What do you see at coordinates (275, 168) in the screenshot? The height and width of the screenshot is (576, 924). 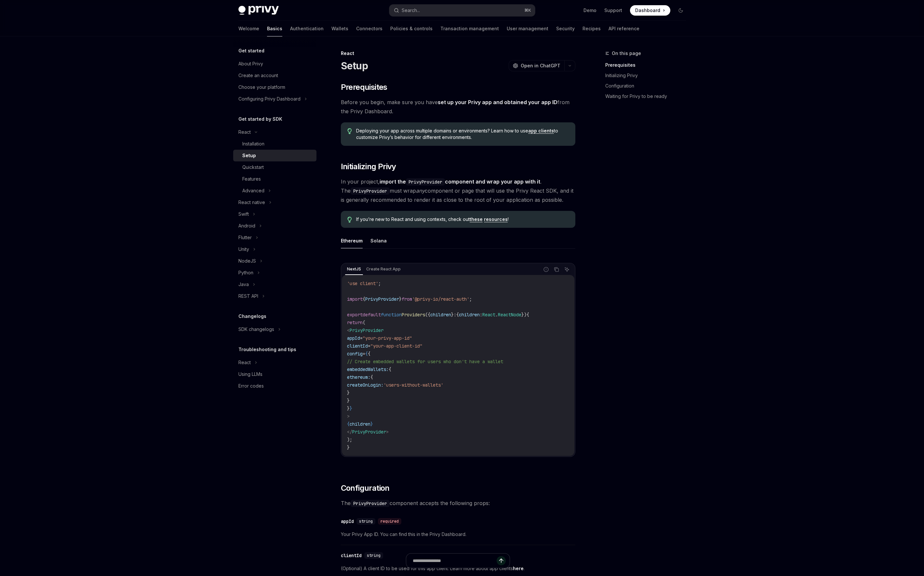 I see `a: Quickstart` at bounding box center [275, 168].